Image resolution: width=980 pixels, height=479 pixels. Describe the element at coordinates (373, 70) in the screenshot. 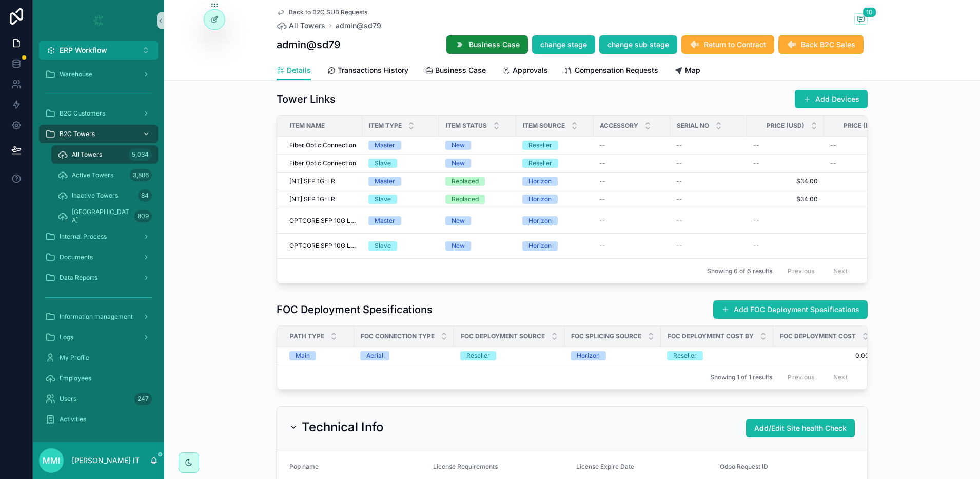

I see `span: Transactions History` at that location.